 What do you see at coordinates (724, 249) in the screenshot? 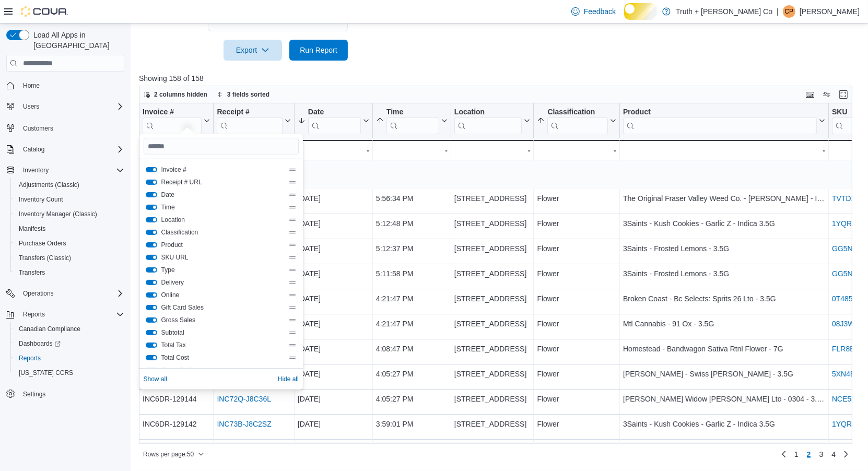
I see `div: 3Saints - Frosted Lemons - 3.5G` at bounding box center [724, 249].